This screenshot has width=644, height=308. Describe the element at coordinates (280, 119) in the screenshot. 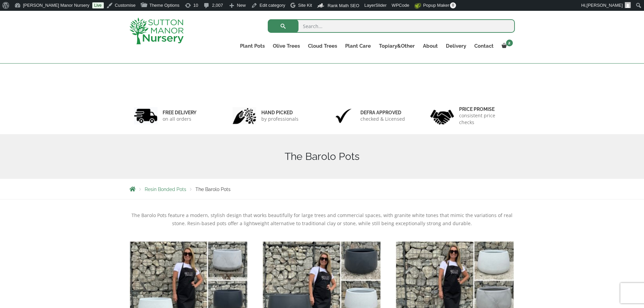

I see `p: by professionals` at that location.